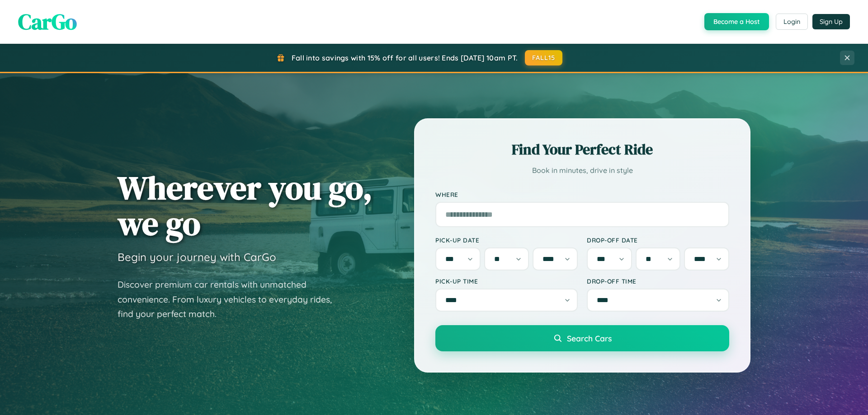 The width and height of the screenshot is (868, 415). I want to click on span: Search Cars, so click(589, 338).